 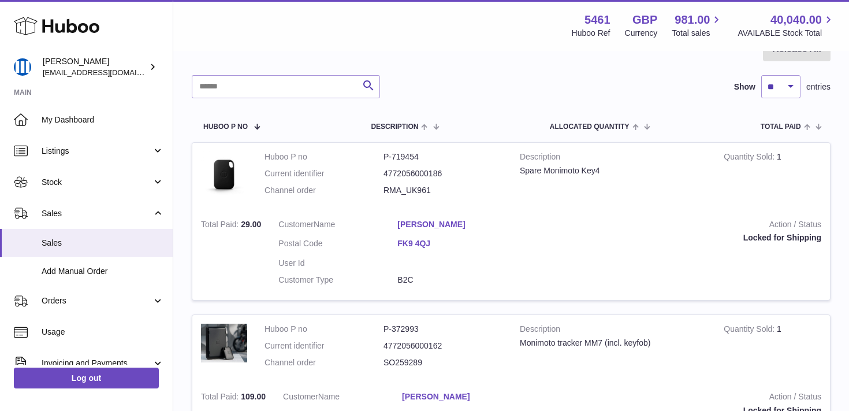 What do you see at coordinates (96, 151) in the screenshot?
I see `span: Listings` at bounding box center [96, 151].